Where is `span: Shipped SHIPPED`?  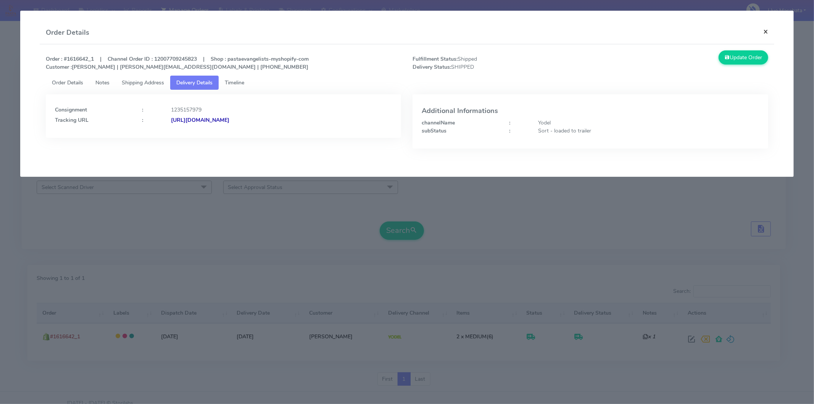
span: Shipped SHIPPED is located at coordinates (498, 63).